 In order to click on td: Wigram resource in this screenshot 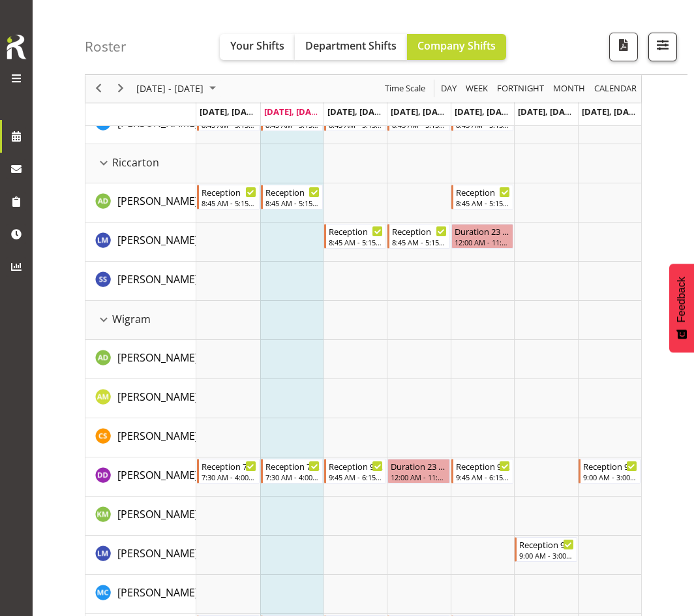, I will do `click(141, 320)`.